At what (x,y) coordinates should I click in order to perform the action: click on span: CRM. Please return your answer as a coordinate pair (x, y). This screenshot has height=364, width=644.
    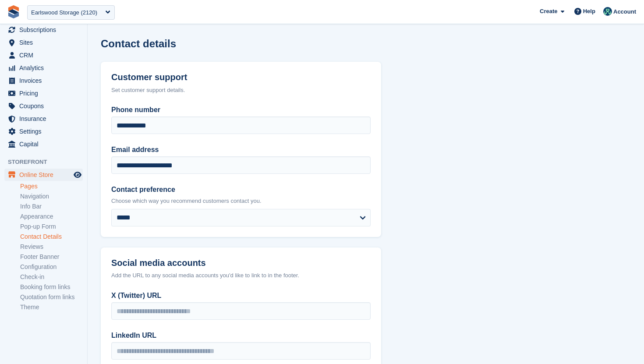
    Looking at the image, I should click on (46, 55).